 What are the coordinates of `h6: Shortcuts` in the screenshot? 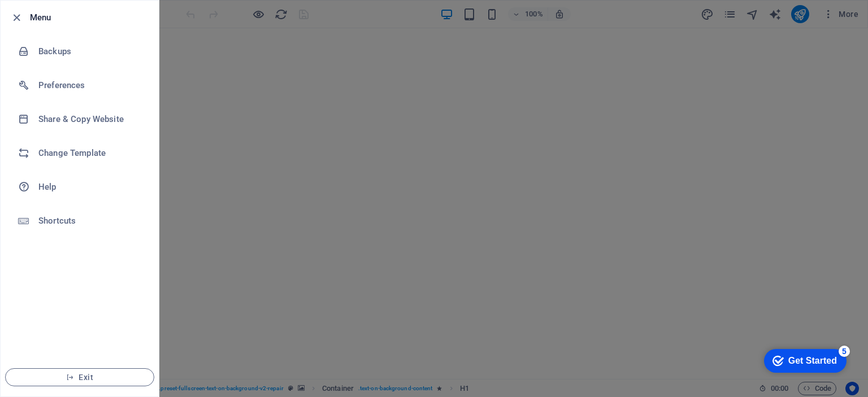 It's located at (91, 221).